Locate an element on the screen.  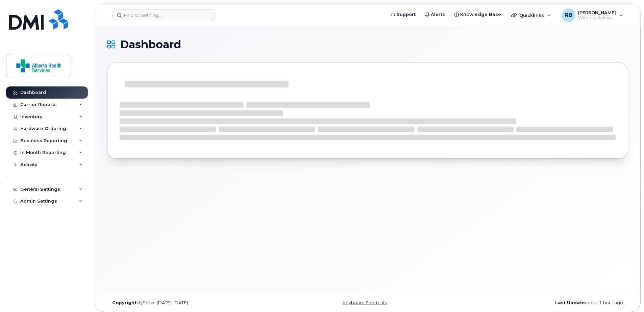
a: Keyboard Shortcuts is located at coordinates (365, 303).